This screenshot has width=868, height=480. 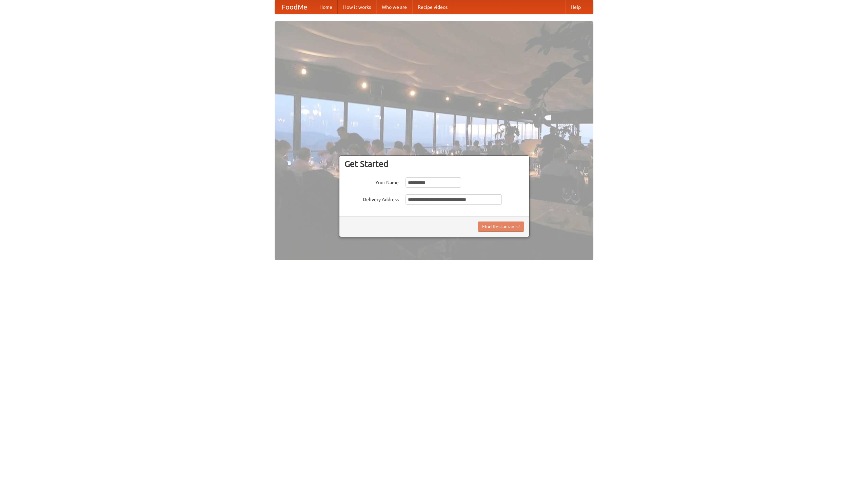 What do you see at coordinates (357, 7) in the screenshot?
I see `a: How it works` at bounding box center [357, 7].